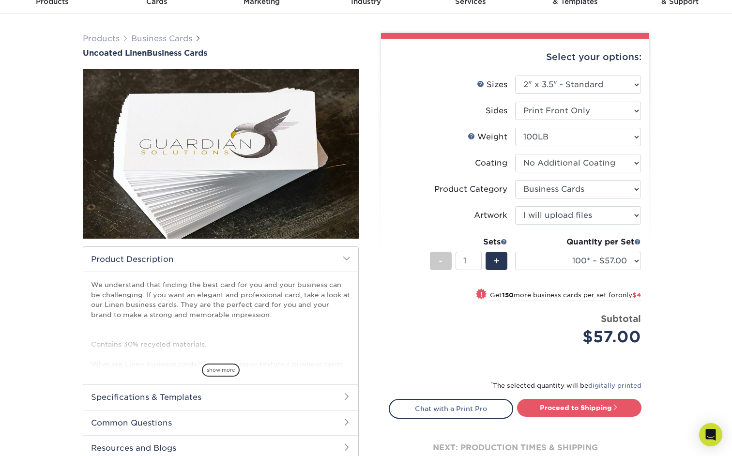 The width and height of the screenshot is (732, 456). Describe the element at coordinates (101, 38) in the screenshot. I see `a: Products` at that location.